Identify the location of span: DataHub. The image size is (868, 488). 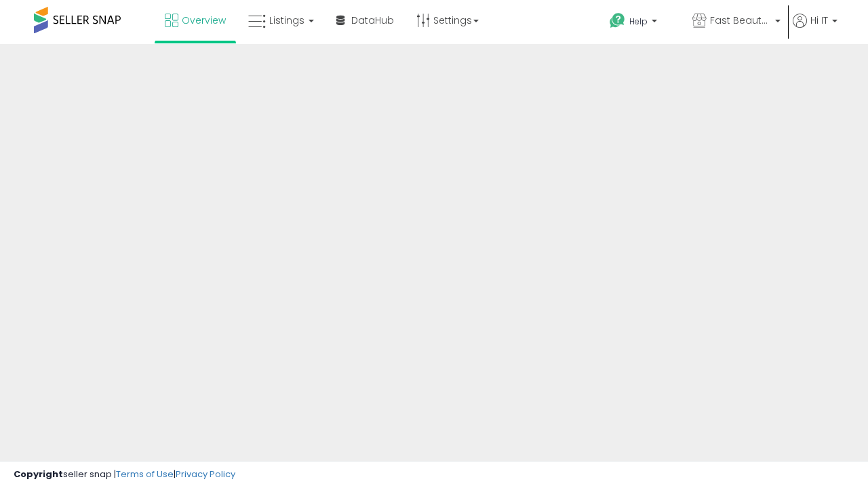
(372, 20).